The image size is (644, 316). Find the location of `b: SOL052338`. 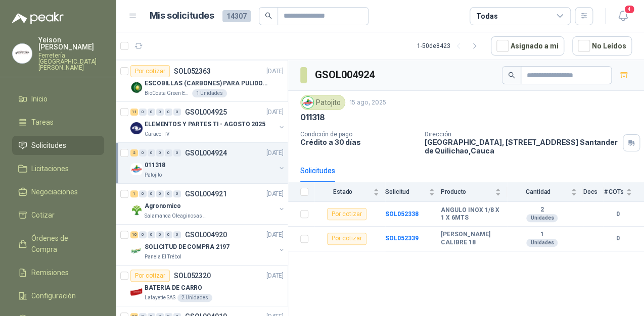

b: SOL052338 is located at coordinates (402, 214).